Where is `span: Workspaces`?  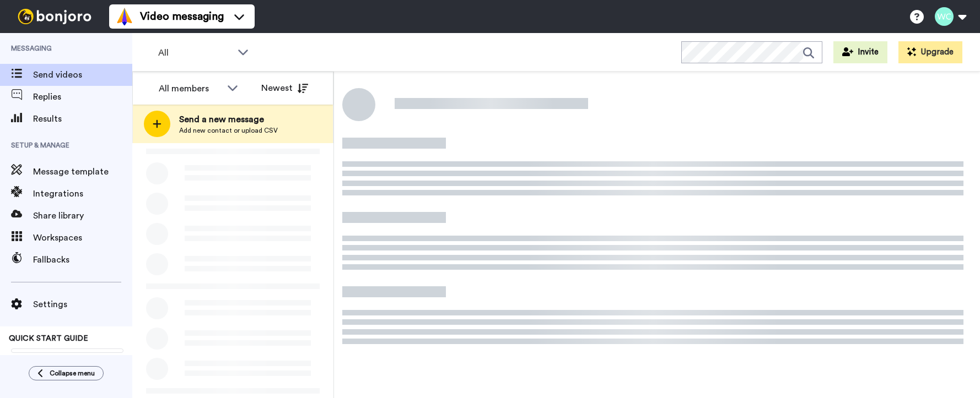
span: Workspaces is located at coordinates (83, 238).